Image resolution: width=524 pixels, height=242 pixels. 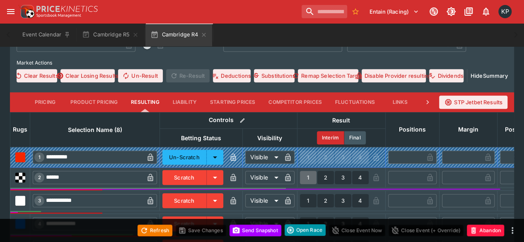 I want to click on button: Un-Scratch, so click(x=184, y=157).